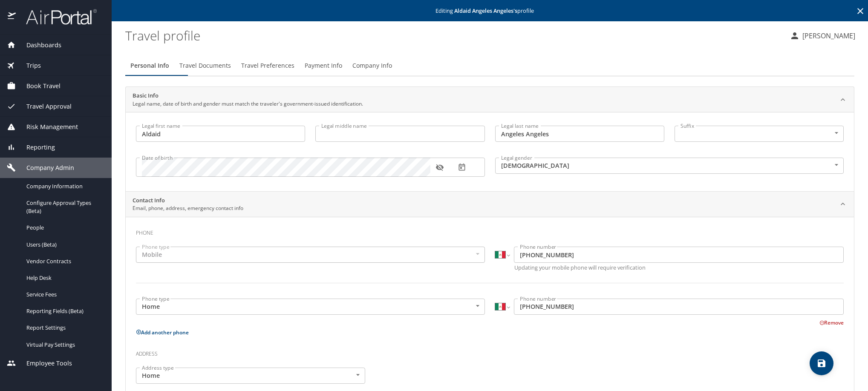  Describe the element at coordinates (267, 66) in the screenshot. I see `span: Travel Preferences` at that location.